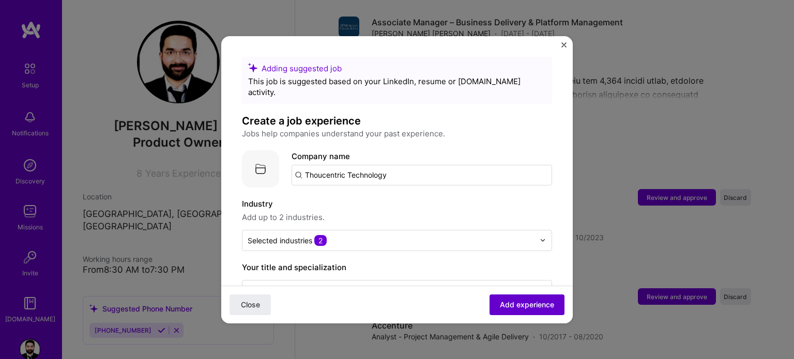  I want to click on img: drop icon, so click(543, 240).